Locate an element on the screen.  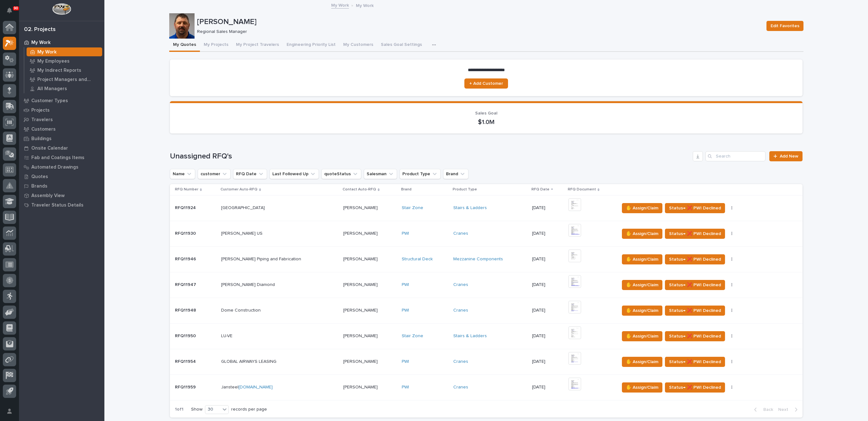
p: RFQ Document is located at coordinates (582, 190).